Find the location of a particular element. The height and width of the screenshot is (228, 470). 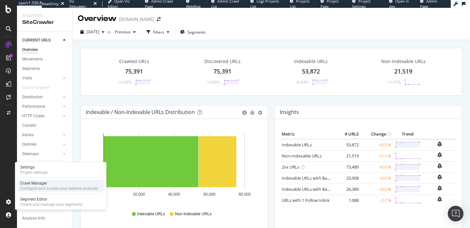

div: ReadOnly: is located at coordinates (51, 4).